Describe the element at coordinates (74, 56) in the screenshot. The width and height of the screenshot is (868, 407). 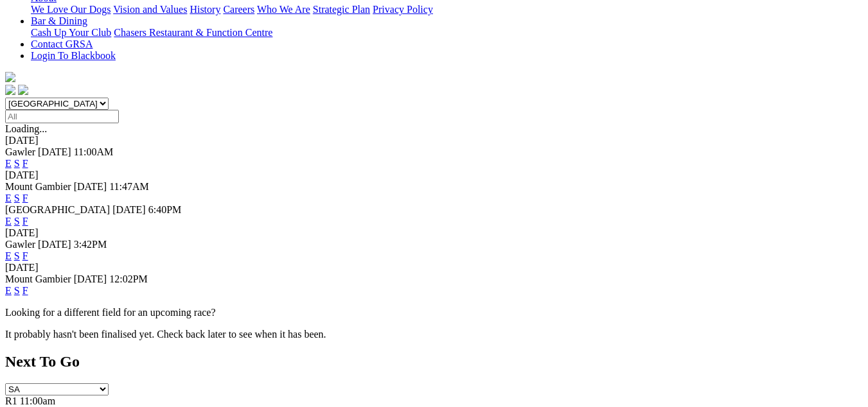
I see `a: Login To Blackbook` at that location.